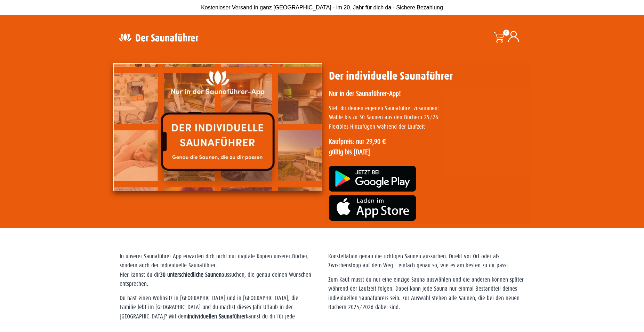 The image size is (644, 332). Describe the element at coordinates (428, 76) in the screenshot. I see `h1: Der individuelle Saunaführer` at that location.